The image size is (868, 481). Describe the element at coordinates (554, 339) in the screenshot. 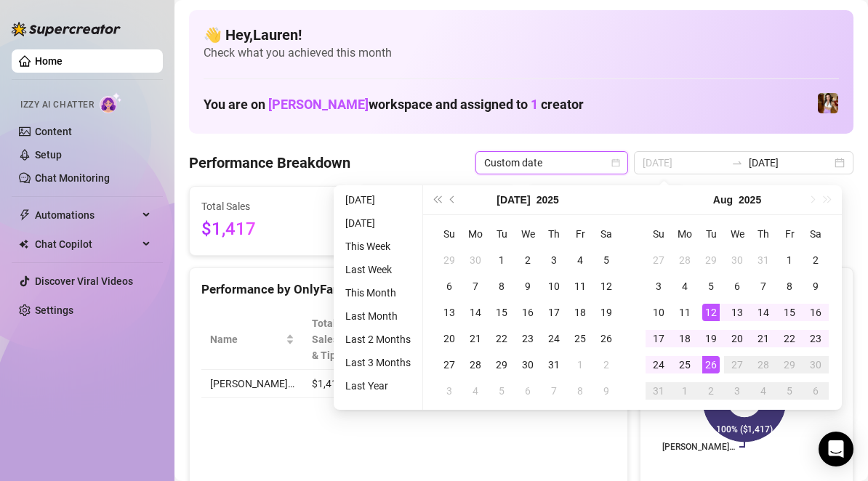

I see `div: 24` at that location.